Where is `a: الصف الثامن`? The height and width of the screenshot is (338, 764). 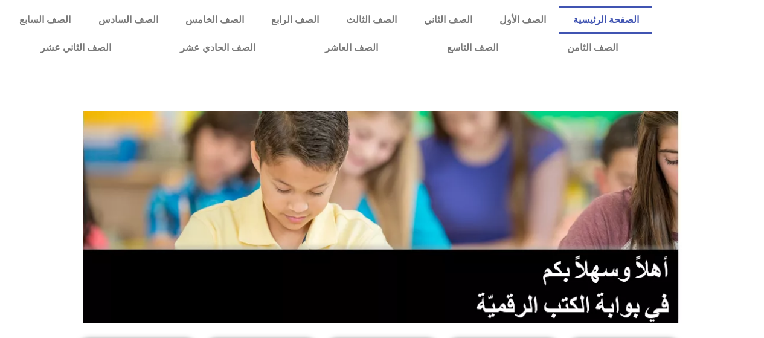
a: الصف الثامن is located at coordinates (593, 48).